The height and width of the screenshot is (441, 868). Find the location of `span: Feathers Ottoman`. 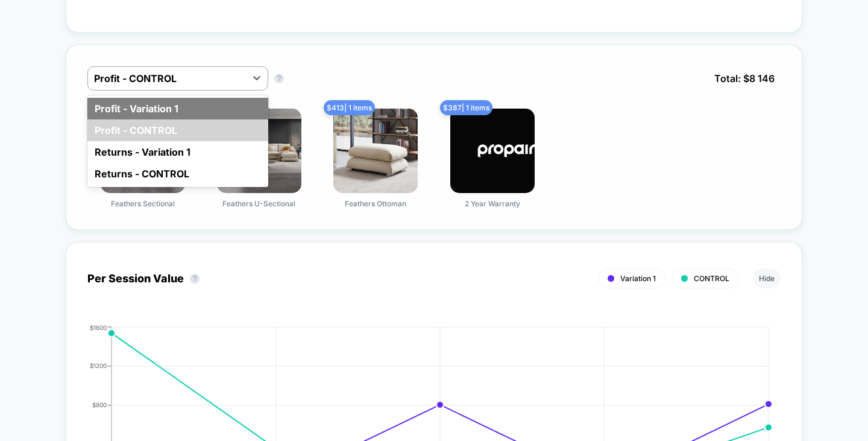

span: Feathers Ottoman is located at coordinates (375, 203).